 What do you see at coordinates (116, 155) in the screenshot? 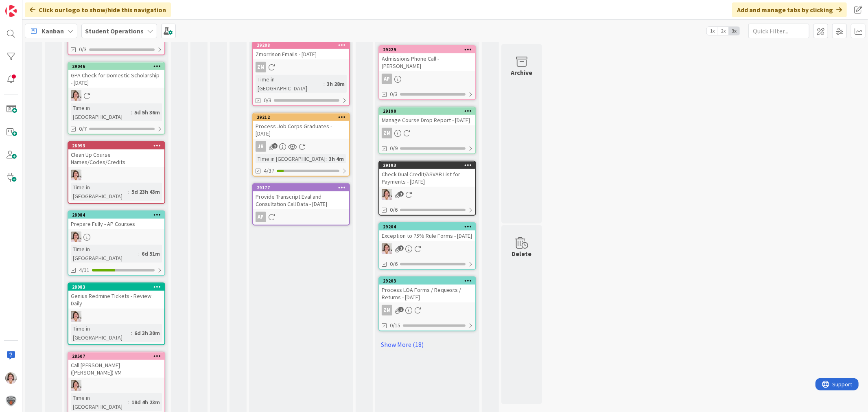
I see `div: 28993Clean Up Course Names/Codes/Credits` at bounding box center [116, 155].